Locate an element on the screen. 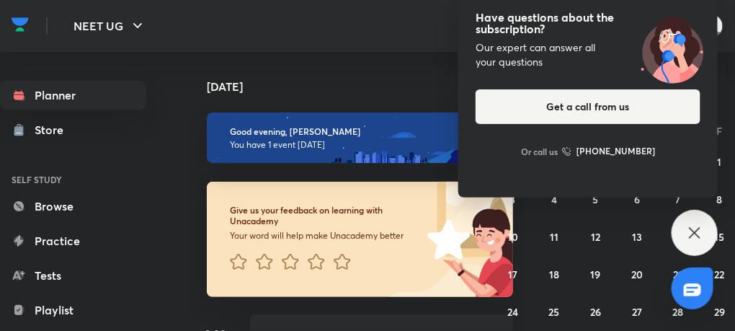  abbr: August 1, 2025 is located at coordinates (719, 161).